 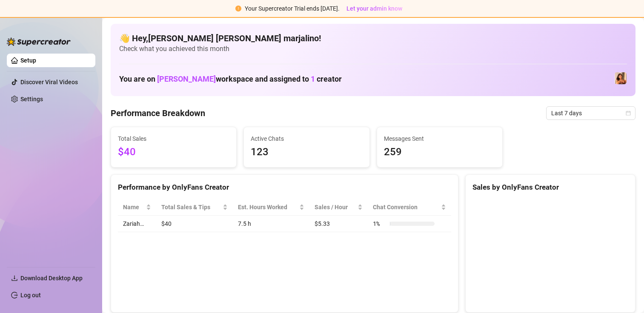 What do you see at coordinates (335, 207) in the screenshot?
I see `span: Sales / Hour` at bounding box center [335, 207].